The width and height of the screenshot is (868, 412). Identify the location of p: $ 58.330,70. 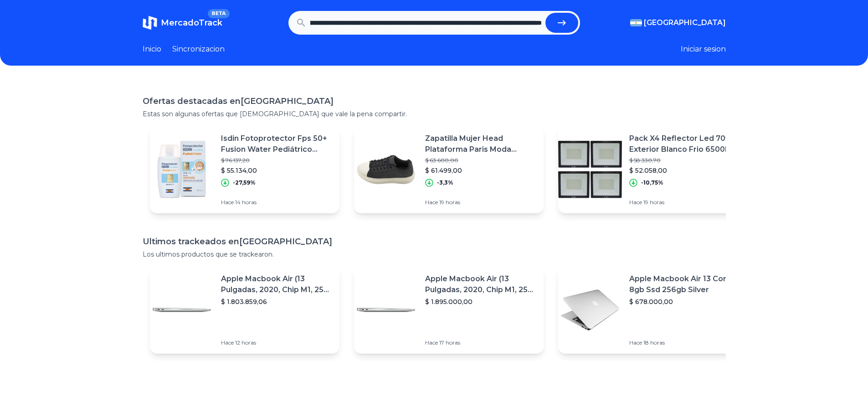
(685, 160).